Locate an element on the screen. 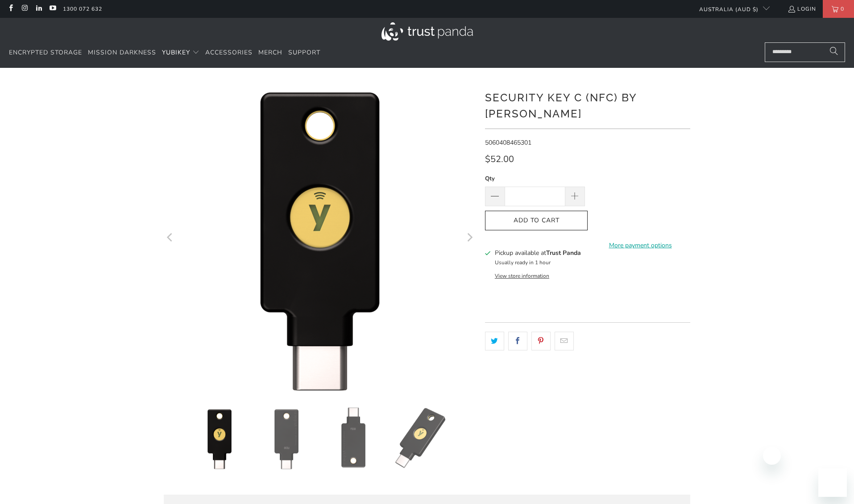 This screenshot has height=504, width=854. a: Accessories is located at coordinates (229, 52).